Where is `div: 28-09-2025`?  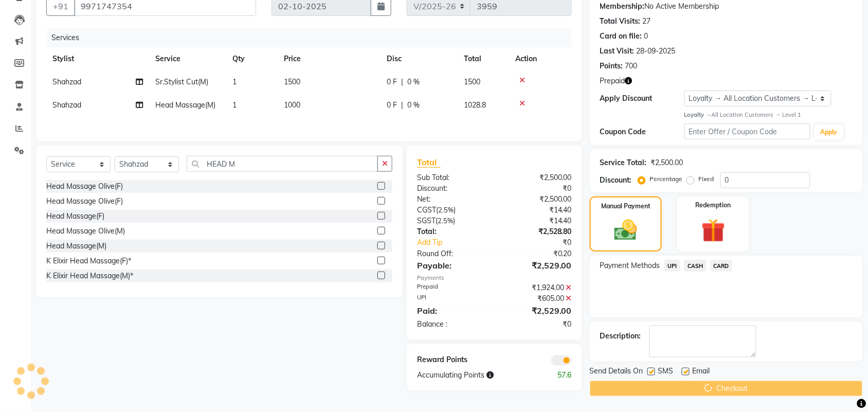
div: 28-09-2025 is located at coordinates (656, 51).